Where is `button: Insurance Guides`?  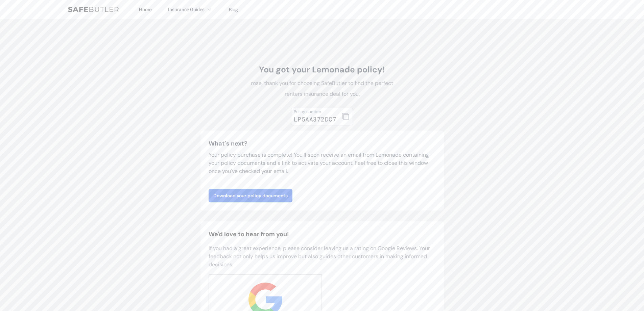 button: Insurance Guides is located at coordinates (190, 9).